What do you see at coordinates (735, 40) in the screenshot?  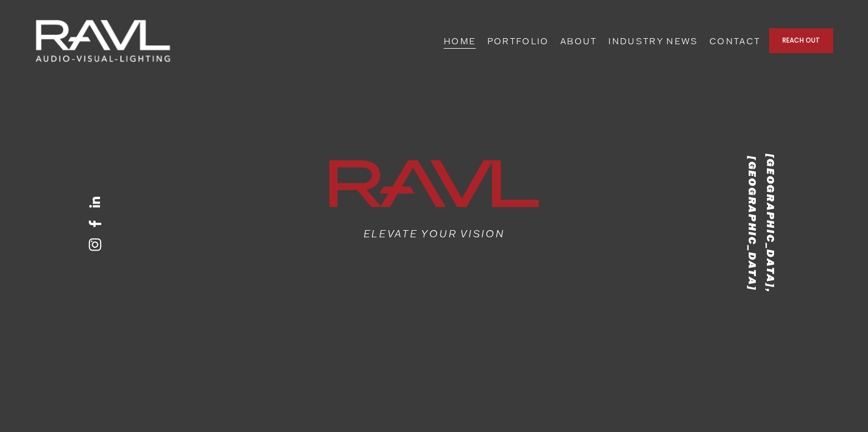 I see `a: CONTACT` at bounding box center [735, 40].